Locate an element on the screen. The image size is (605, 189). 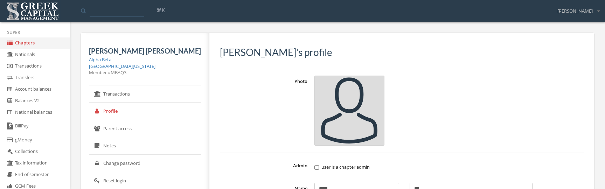
a: Transactions is located at coordinates (145, 94).